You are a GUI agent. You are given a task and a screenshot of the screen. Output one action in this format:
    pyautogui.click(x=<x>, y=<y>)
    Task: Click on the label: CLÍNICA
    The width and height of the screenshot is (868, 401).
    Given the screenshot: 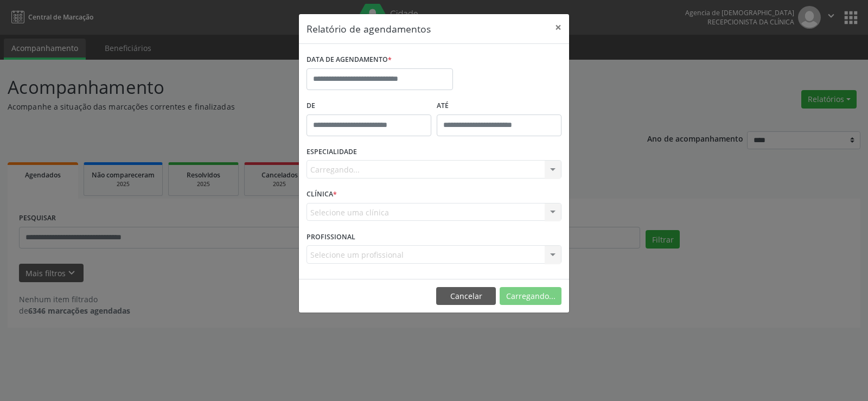 What is the action you would take?
    pyautogui.click(x=322, y=194)
    